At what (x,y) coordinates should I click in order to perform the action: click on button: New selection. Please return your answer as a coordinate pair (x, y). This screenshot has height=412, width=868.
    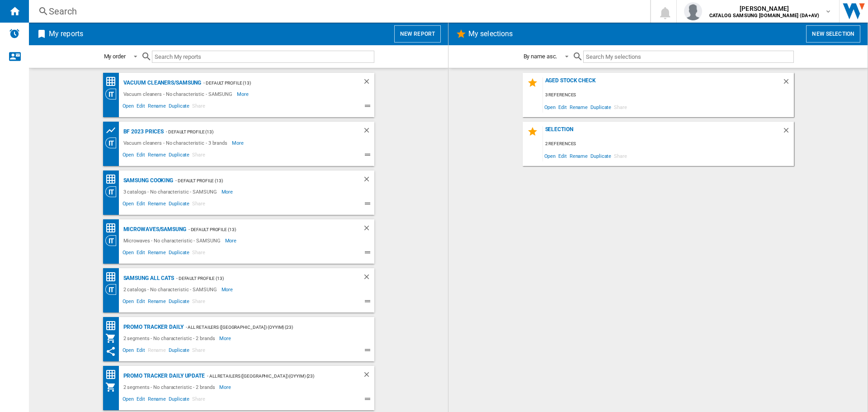
    Looking at the image, I should click on (833, 34).